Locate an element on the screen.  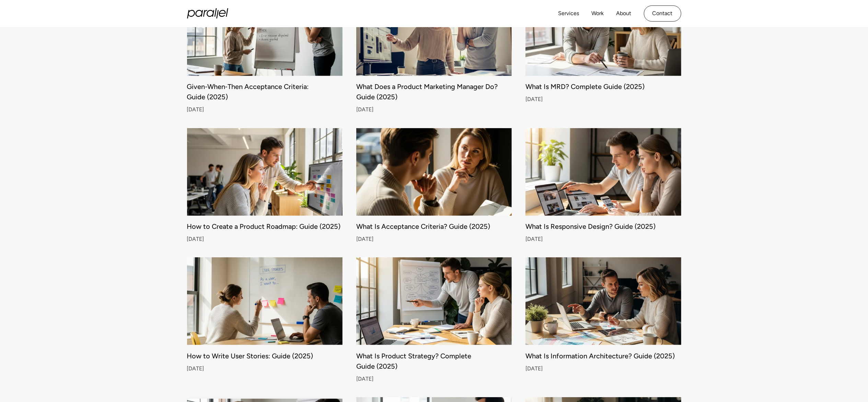
div: What Is Responsive Design? Guide (2025) is located at coordinates (603, 226).